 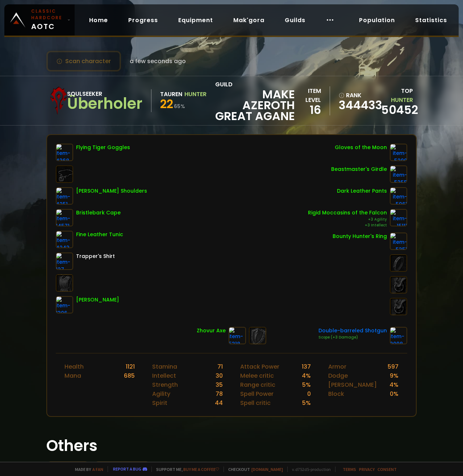 I want to click on img: item-5318, so click(x=237, y=335).